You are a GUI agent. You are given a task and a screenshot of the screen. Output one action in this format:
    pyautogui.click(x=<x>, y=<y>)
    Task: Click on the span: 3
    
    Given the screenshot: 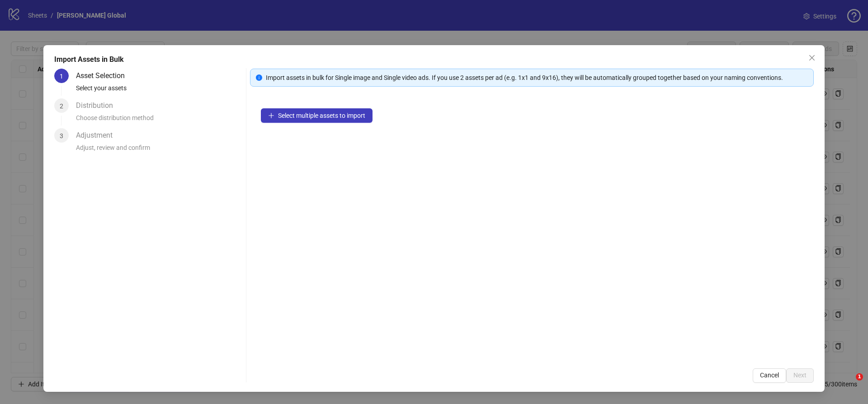 What is the action you would take?
    pyautogui.click(x=61, y=136)
    